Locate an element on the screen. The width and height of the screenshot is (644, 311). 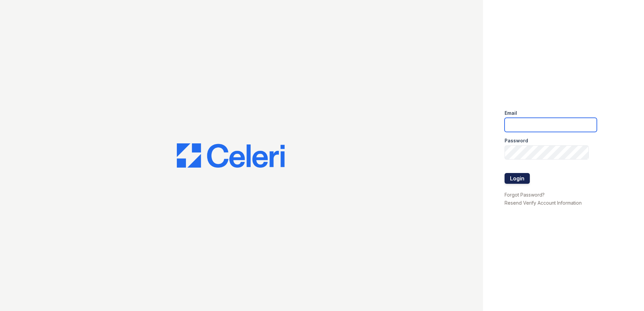
a: Forgot Password? is located at coordinates (525, 194).